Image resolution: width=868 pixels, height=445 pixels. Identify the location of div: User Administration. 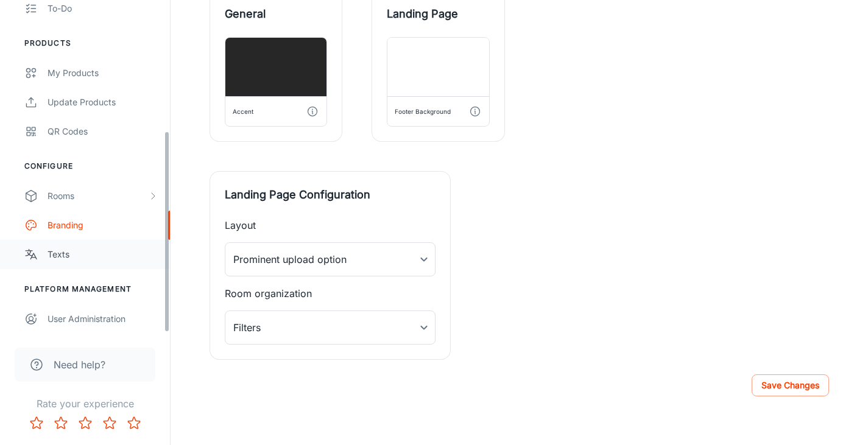
(102, 319).